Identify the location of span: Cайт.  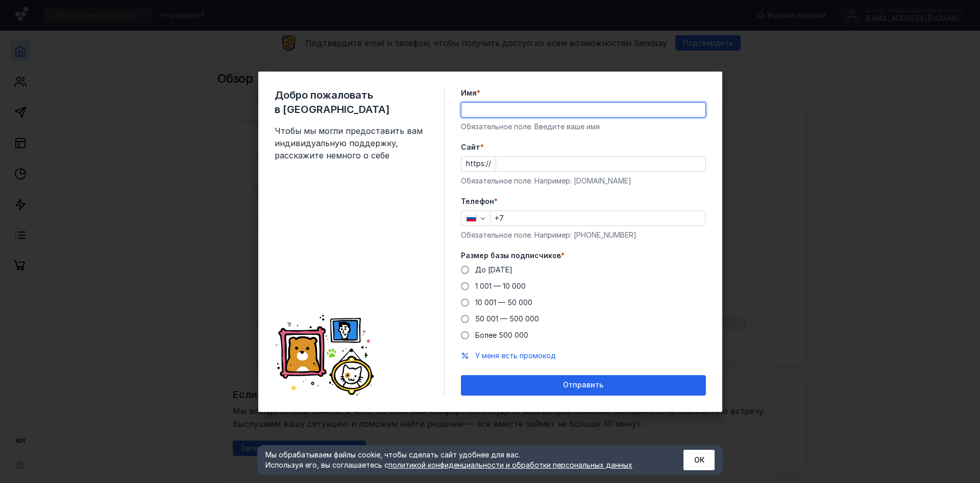
(471, 147).